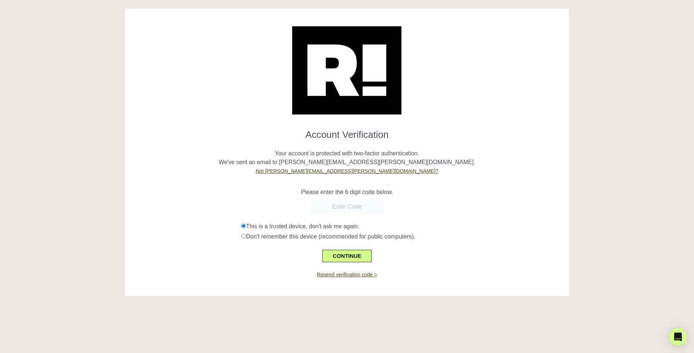  What do you see at coordinates (347, 256) in the screenshot?
I see `button: CONTINUE` at bounding box center [347, 256].